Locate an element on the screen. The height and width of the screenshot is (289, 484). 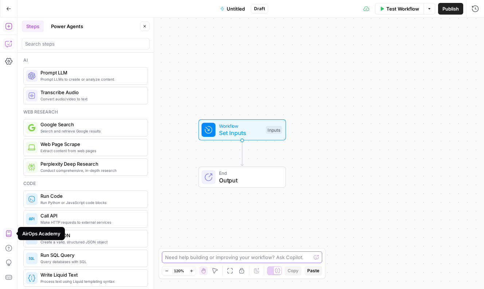
g: Edge from start to end is located at coordinates (242, 153).